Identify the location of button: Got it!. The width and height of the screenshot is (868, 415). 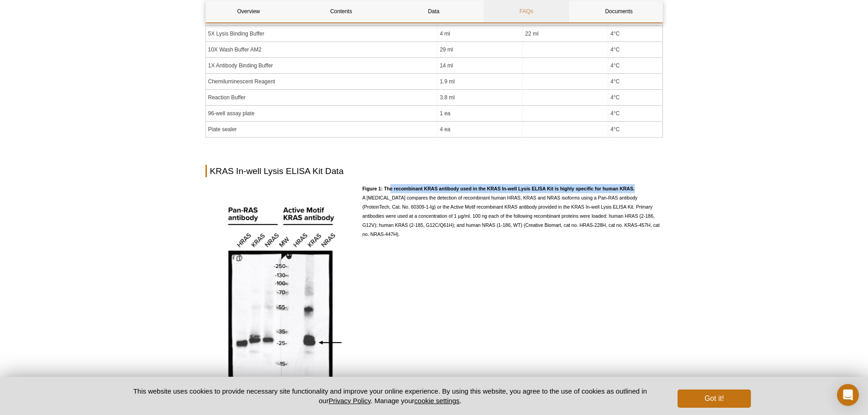
(714, 399).